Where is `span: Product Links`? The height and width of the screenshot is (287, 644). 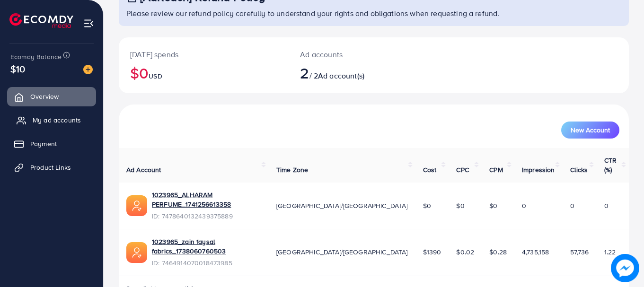
span: Product Links is located at coordinates (51, 167).